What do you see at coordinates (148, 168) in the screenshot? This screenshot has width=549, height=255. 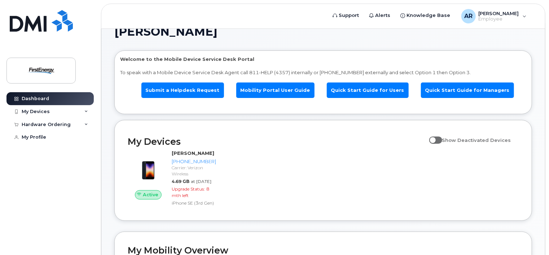 I see `img: image20231002-3703462-1angbar.jpeg` at bounding box center [148, 168].